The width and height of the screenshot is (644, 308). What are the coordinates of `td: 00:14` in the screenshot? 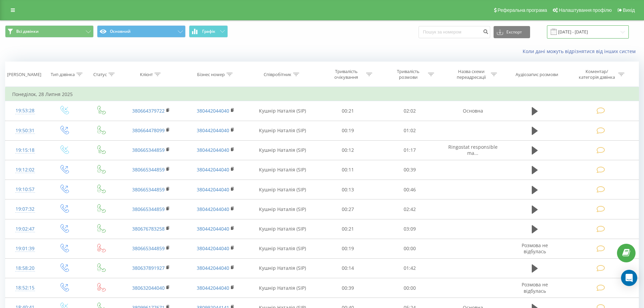 It's located at (348, 268).